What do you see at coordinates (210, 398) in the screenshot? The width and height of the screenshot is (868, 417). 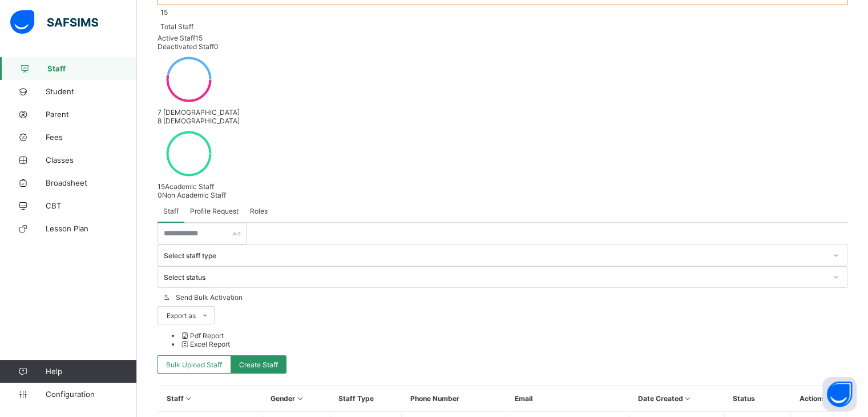 I see `th: Staff` at bounding box center [210, 398].